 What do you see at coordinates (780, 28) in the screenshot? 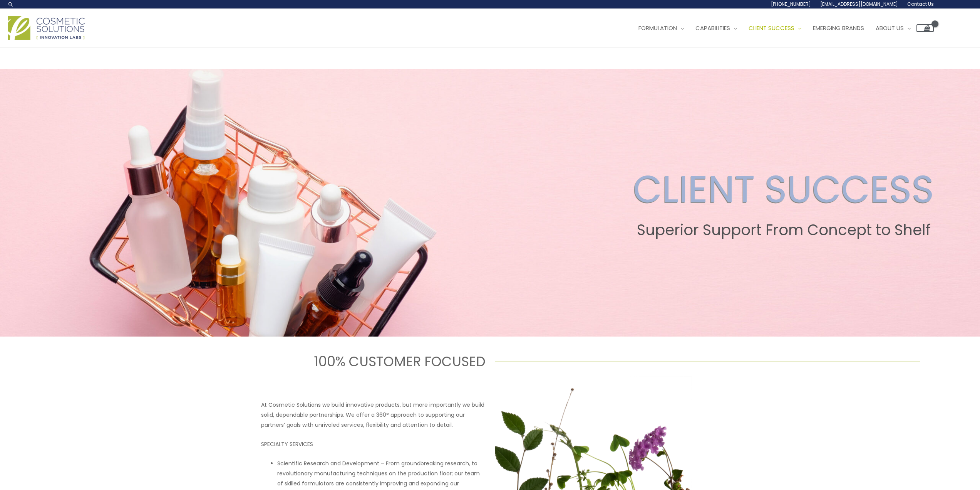
I see `nav: Site Navigation` at bounding box center [780, 28].